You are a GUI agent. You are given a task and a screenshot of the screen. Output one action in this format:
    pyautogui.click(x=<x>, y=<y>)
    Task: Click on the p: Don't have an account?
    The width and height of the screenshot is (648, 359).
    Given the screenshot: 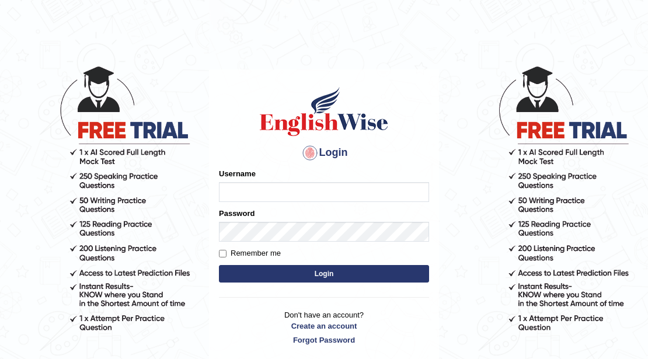 What is the action you would take?
    pyautogui.click(x=324, y=327)
    